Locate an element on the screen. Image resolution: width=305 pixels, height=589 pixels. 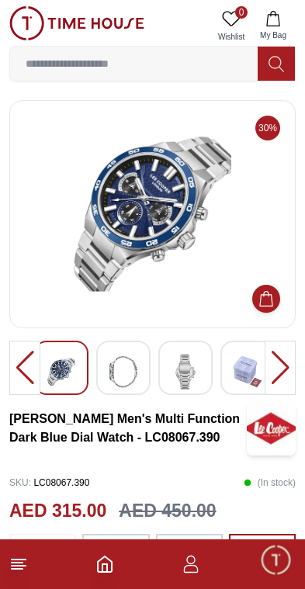
div: Chat Widget is located at coordinates (276, 560).